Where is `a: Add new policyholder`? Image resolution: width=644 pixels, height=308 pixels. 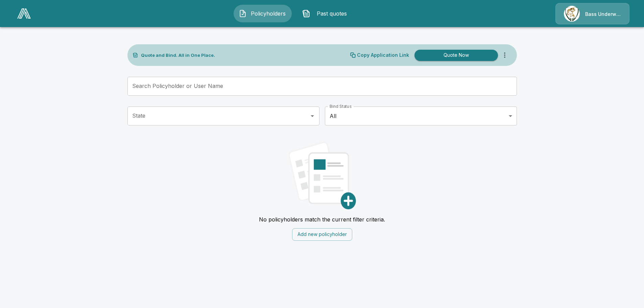 a: Add new policyholder is located at coordinates (322, 234).